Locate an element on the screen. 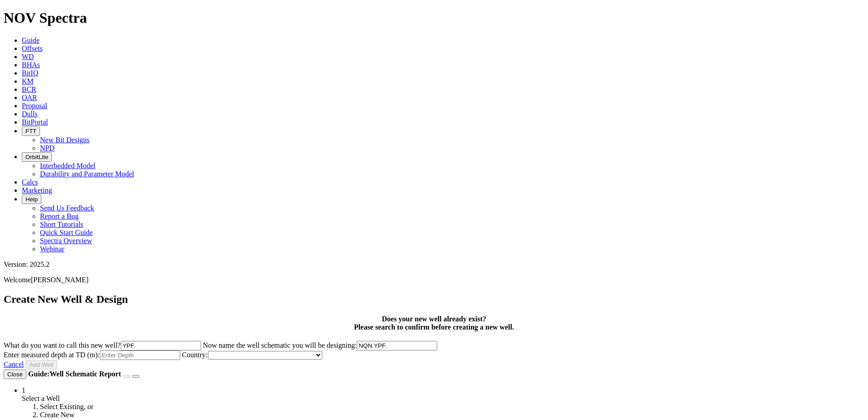 Image resolution: width=868 pixels, height=420 pixels. a: Short Tutorials is located at coordinates (62, 224).